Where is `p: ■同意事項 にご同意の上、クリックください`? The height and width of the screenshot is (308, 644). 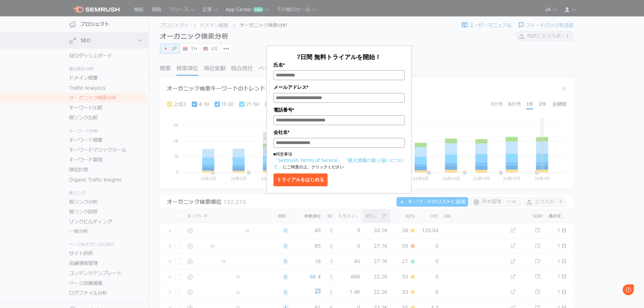 p: ■同意事項 にご同意の上、クリックください is located at coordinates (339, 161).